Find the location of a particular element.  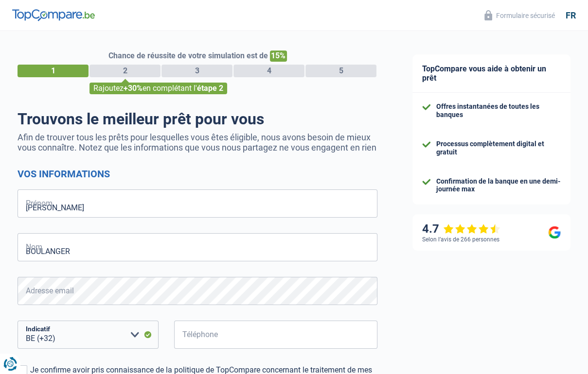

p: Afin de trouver tous les prêts pour lesquelles vous êtes éligible, nous avons besoin de mieux vou... is located at coordinates (197, 142).